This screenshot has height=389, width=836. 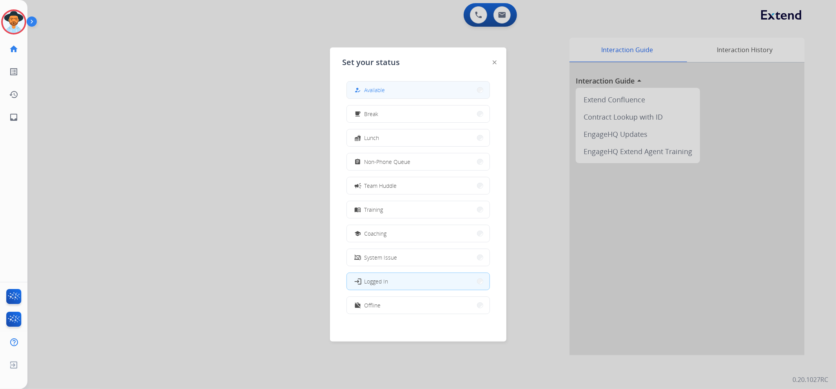 What do you see at coordinates (381, 185) in the screenshot?
I see `span: Team Huddle` at bounding box center [381, 185].